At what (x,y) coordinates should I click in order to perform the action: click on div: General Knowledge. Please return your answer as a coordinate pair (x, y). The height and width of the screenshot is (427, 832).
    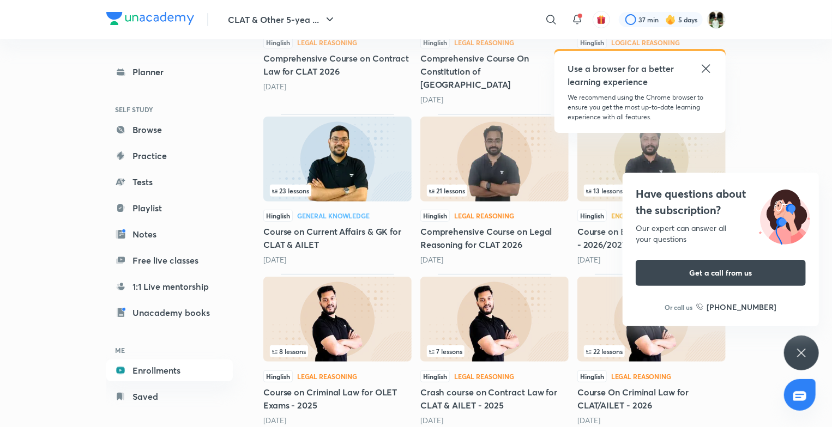
    Looking at the image, I should click on (333, 216).